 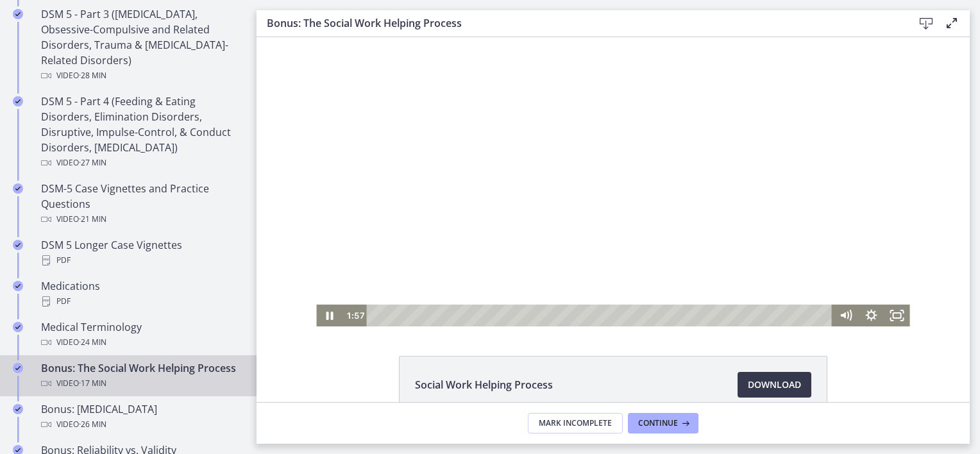 I want to click on span: Mark Incomplete, so click(x=575, y=424).